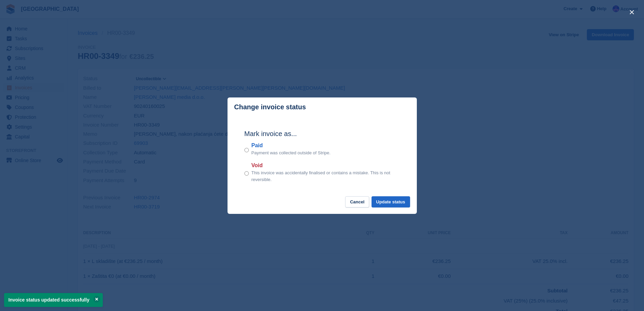  Describe the element at coordinates (326, 165) in the screenshot. I see `label: Void` at that location.